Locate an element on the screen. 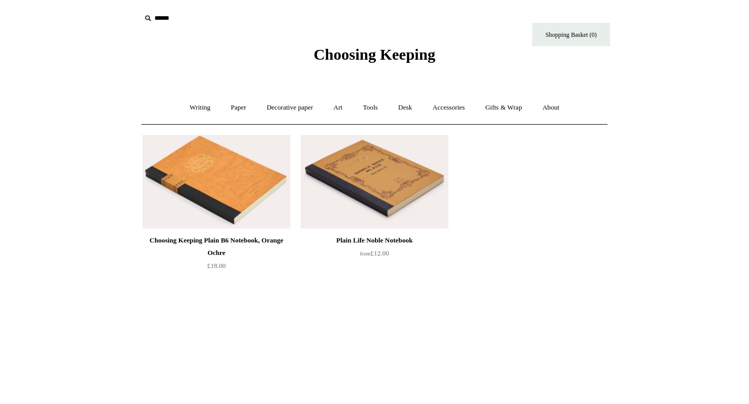 The image size is (749, 404). a: Desk is located at coordinates (405, 108).